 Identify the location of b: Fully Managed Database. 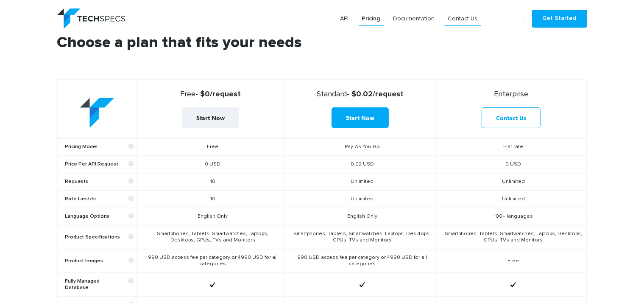
(99, 285).